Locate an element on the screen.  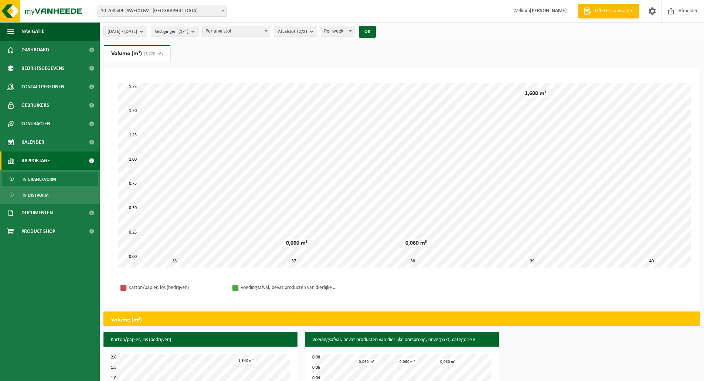
span: (1,720 m³) is located at coordinates (152, 54).